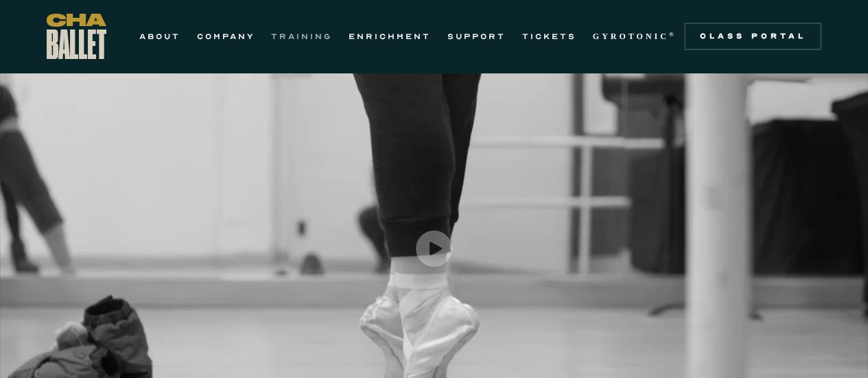  What do you see at coordinates (301, 36) in the screenshot?
I see `a: TRAINING` at bounding box center [301, 36].